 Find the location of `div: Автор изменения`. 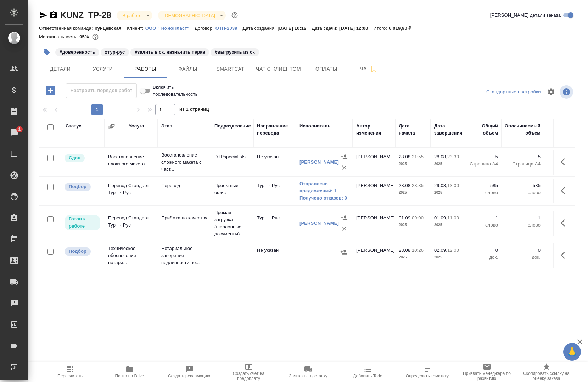

div: Автор изменения is located at coordinates (374, 129).